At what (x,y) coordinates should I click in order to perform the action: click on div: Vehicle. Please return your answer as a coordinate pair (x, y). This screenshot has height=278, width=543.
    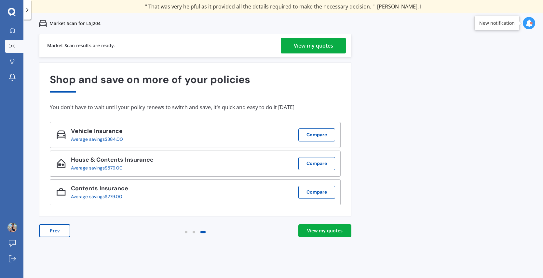
    Looking at the image, I should click on (100, 132).